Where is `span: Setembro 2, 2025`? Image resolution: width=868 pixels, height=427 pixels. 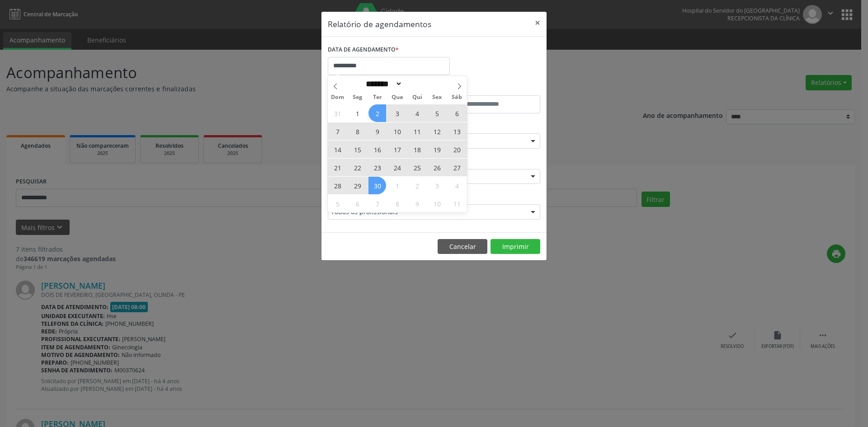
span: Setembro 2, 2025 is located at coordinates (377, 113).